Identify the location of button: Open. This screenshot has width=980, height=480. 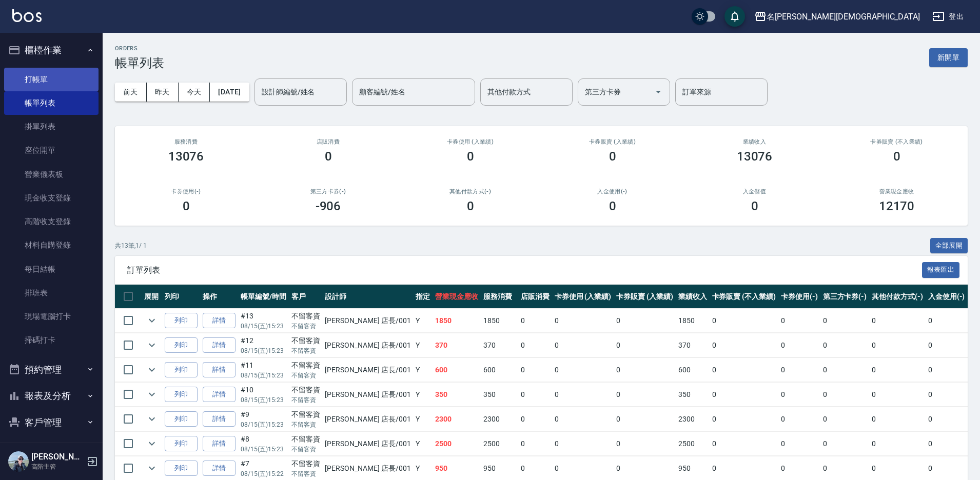
(658, 92).